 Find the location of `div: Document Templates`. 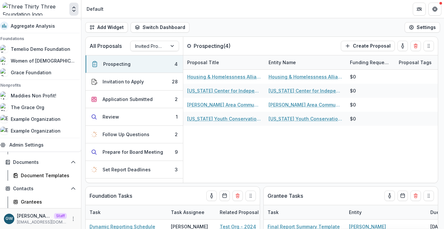

div: Document Templates is located at coordinates (47, 175).